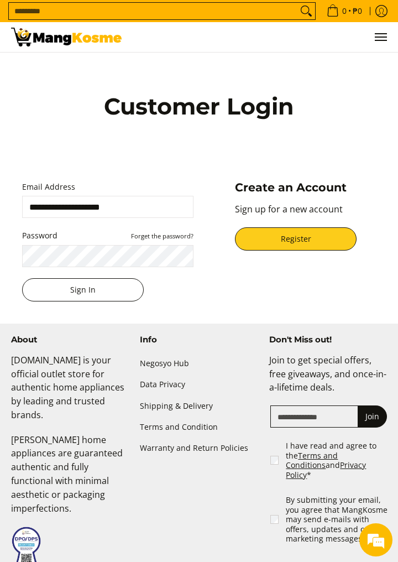 The width and height of the screenshot is (398, 562). What do you see at coordinates (328, 379) in the screenshot?
I see `p: Join to get special offers, free giveaways, and once-in-a-lifetime deals.` at bounding box center [328, 379].